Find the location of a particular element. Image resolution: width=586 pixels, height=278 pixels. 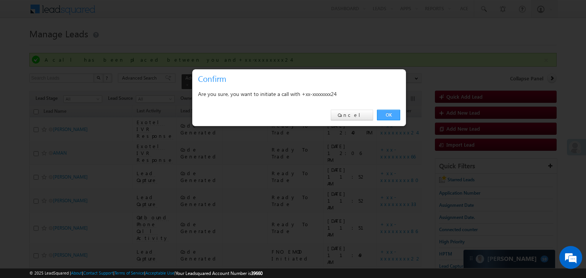

em: Submit is located at coordinates (125, 224).